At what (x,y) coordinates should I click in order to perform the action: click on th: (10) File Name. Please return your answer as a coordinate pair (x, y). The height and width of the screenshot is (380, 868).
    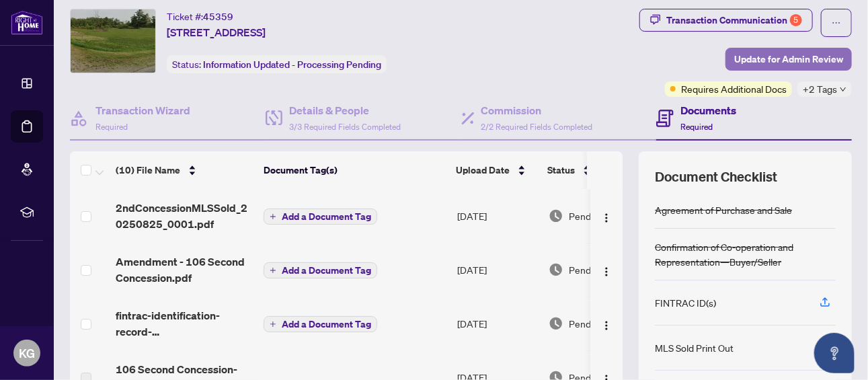
    Looking at the image, I should click on (184, 170).